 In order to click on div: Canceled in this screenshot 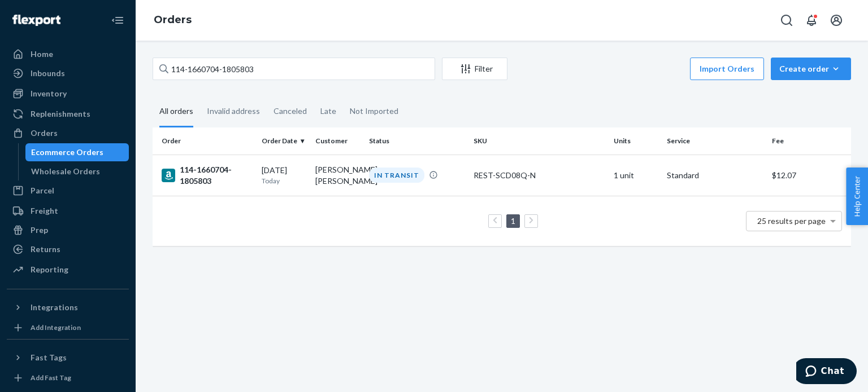, I will do `click(290, 111)`.